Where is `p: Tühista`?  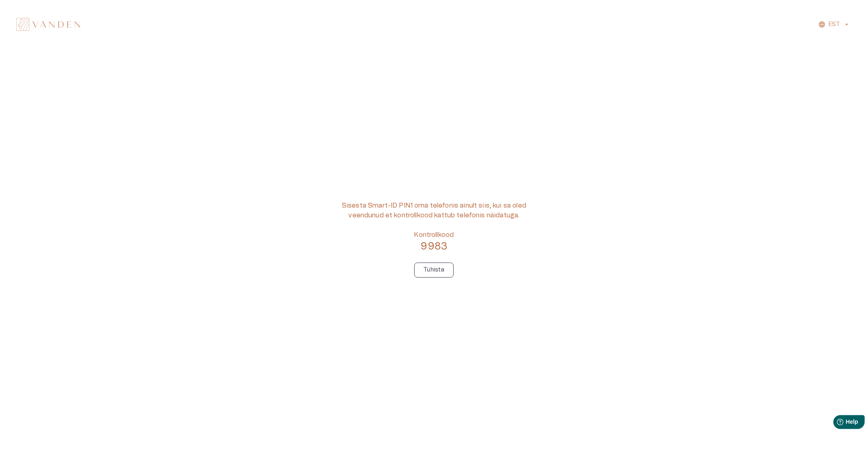 p: Tühista is located at coordinates (434, 270).